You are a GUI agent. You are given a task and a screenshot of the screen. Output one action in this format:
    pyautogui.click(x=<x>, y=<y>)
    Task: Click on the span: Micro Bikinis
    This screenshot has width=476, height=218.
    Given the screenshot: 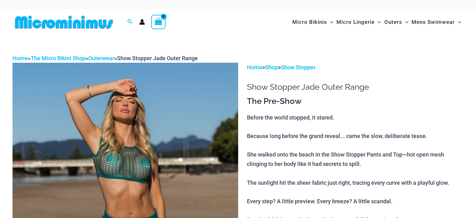 What is the action you would take?
    pyautogui.click(x=310, y=22)
    